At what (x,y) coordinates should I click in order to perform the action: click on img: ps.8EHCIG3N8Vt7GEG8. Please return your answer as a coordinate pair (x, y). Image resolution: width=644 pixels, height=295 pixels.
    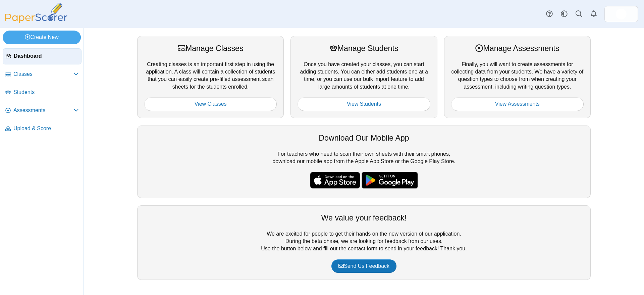
    Looking at the image, I should click on (621, 14).